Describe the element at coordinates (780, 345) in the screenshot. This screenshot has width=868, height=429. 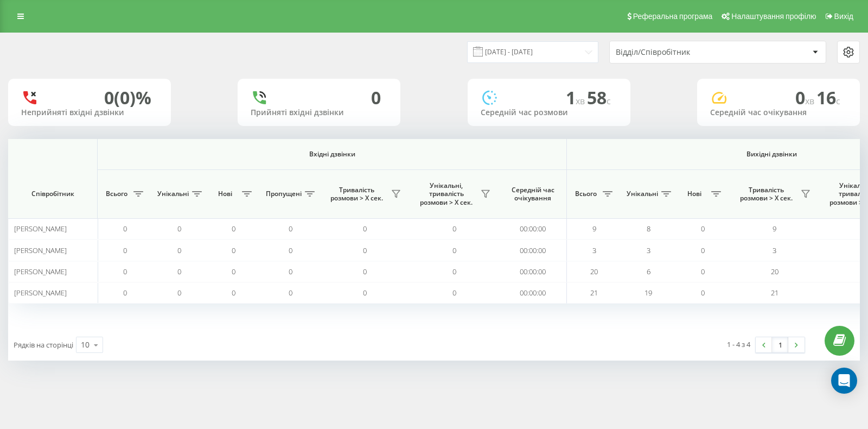
I see `a: 1` at that location.